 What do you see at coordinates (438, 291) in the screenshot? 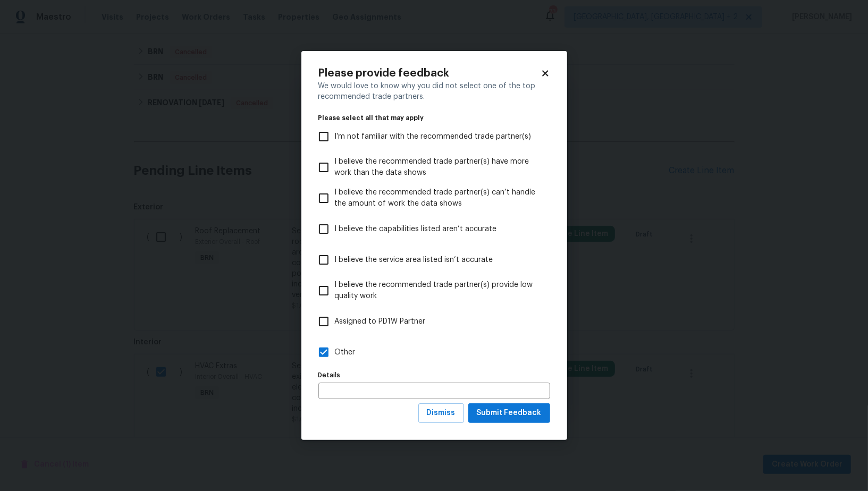
I see `span: I believe the recommended trade partner(s) provide low quality work` at bounding box center [438, 291].